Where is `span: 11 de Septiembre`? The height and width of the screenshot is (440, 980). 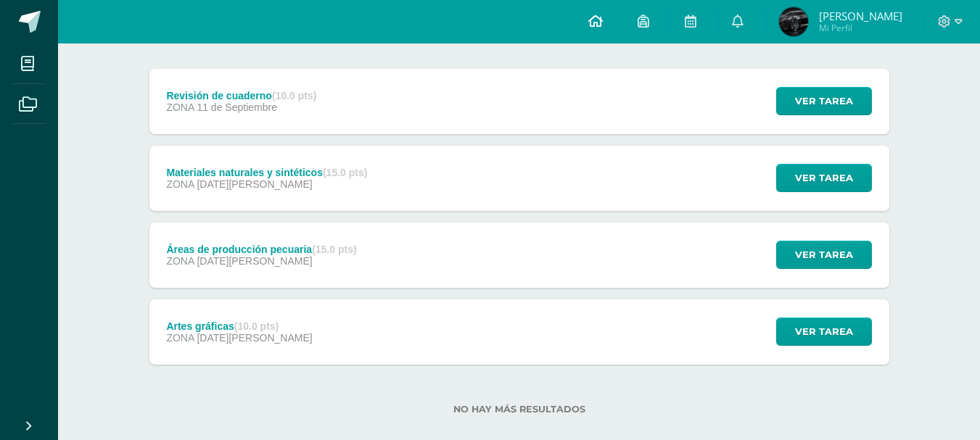 span: 11 de Septiembre is located at coordinates (236, 107).